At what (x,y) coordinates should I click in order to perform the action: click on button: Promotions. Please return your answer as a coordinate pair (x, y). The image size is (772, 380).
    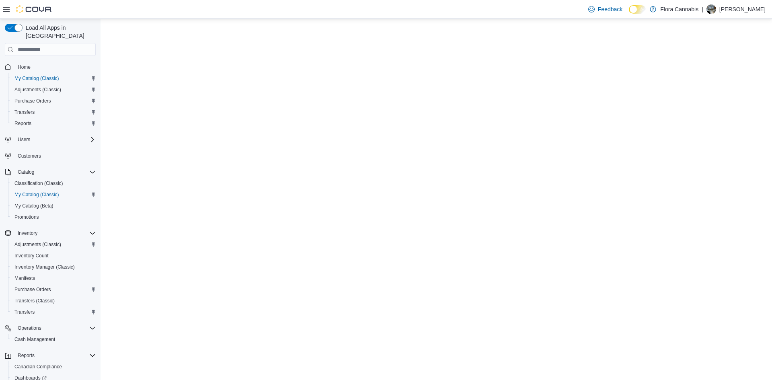
    Looking at the image, I should click on (53, 217).